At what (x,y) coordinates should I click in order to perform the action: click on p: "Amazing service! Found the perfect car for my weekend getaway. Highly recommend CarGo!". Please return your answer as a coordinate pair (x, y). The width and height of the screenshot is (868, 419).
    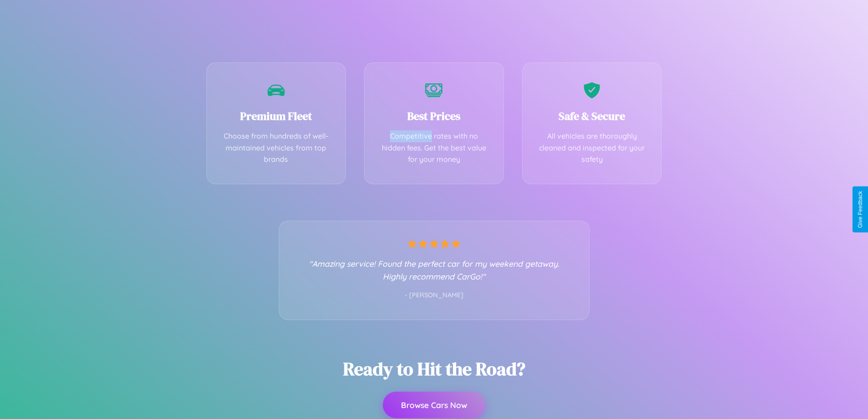
    Looking at the image, I should click on (434, 270).